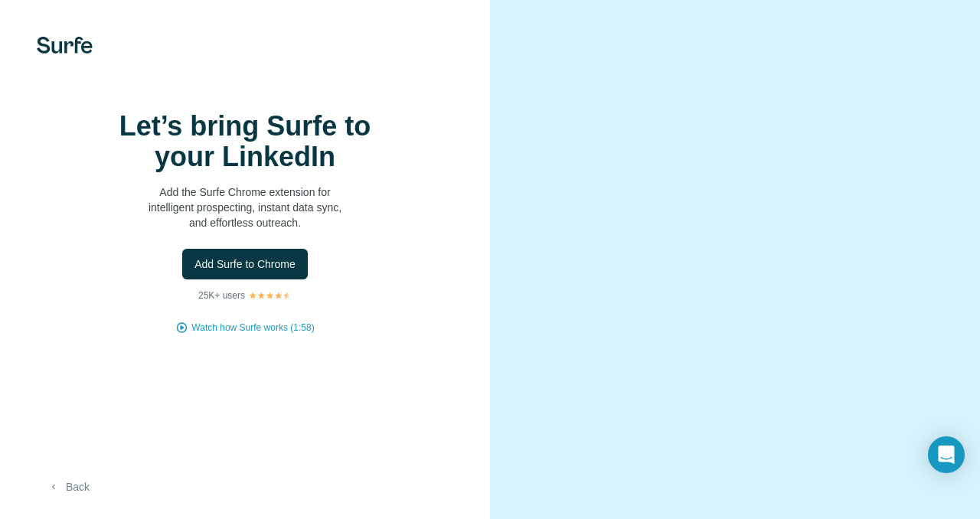 This screenshot has width=980, height=519. I want to click on h1: Let’s bring Surfe to your LinkedIn, so click(245, 142).